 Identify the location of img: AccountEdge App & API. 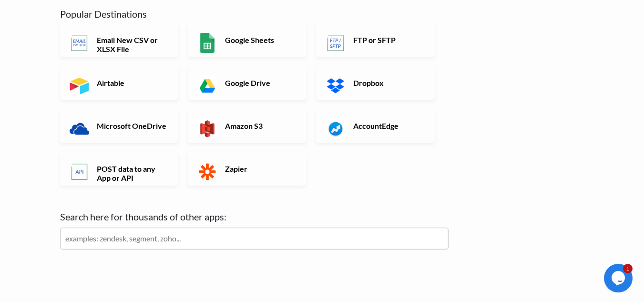
(336, 129).